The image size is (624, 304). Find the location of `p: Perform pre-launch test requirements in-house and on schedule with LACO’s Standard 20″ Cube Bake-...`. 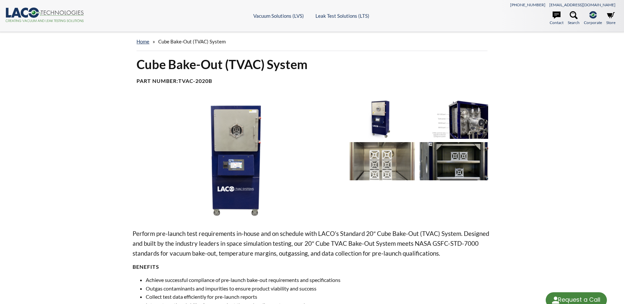

p: Perform pre-launch test requirements in-house and on schedule with LACO’s Standard 20″ Cube Bake-... is located at coordinates (312, 244).